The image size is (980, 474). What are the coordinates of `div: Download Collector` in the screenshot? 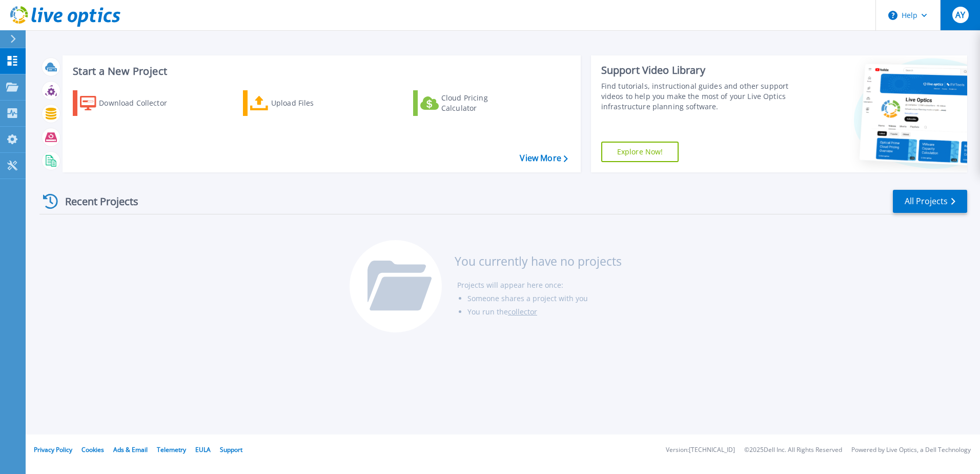 It's located at (140, 103).